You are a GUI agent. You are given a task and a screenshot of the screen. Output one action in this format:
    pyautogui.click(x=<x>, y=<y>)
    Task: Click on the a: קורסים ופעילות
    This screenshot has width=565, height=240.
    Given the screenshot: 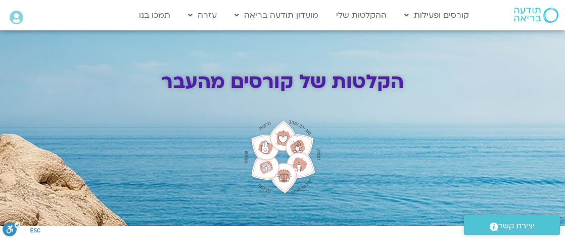 What is the action you would take?
    pyautogui.click(x=437, y=15)
    